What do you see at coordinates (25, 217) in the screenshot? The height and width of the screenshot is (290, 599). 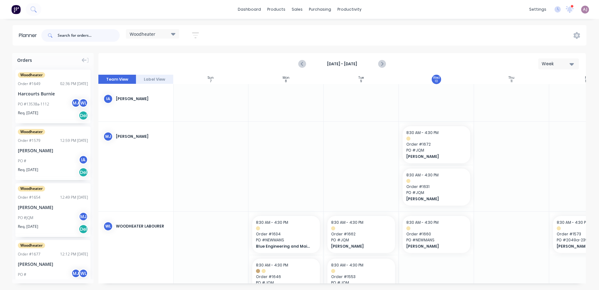 I see `div: PO #JQM` at bounding box center [25, 217].